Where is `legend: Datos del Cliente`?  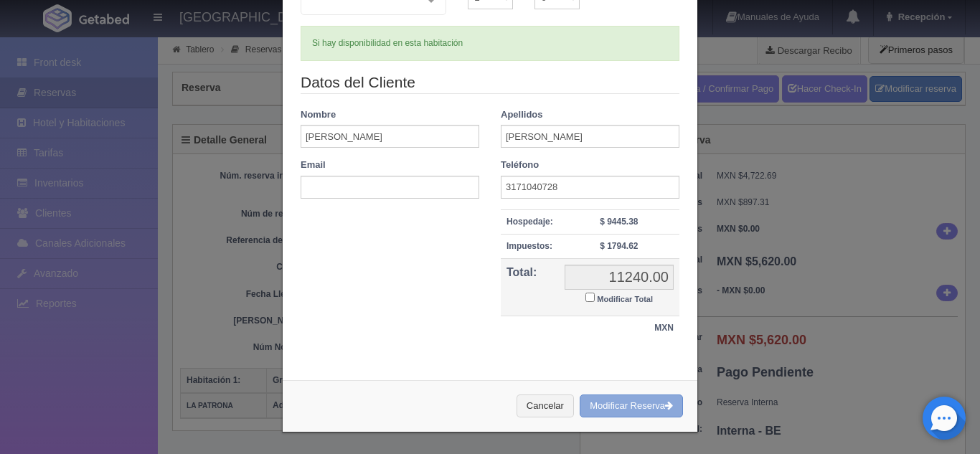
legend: Datos del Cliente is located at coordinates (490, 82).